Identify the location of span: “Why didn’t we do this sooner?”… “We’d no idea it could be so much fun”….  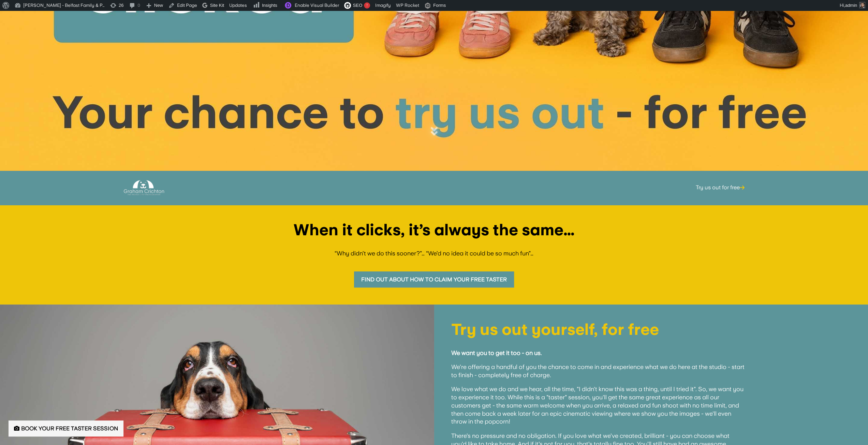
(434, 253).